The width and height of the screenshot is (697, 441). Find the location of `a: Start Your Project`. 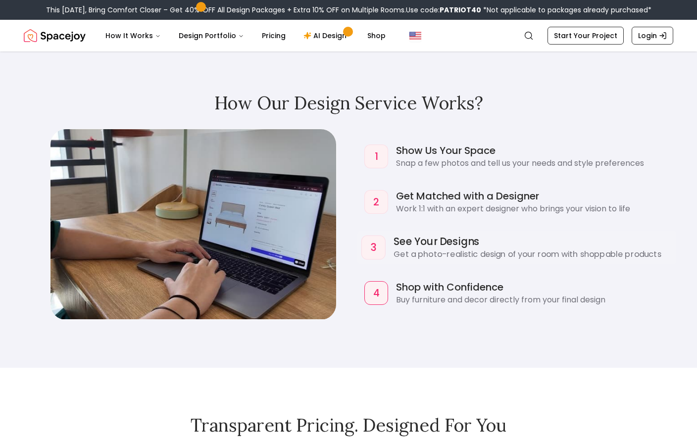

a: Start Your Project is located at coordinates (586, 36).